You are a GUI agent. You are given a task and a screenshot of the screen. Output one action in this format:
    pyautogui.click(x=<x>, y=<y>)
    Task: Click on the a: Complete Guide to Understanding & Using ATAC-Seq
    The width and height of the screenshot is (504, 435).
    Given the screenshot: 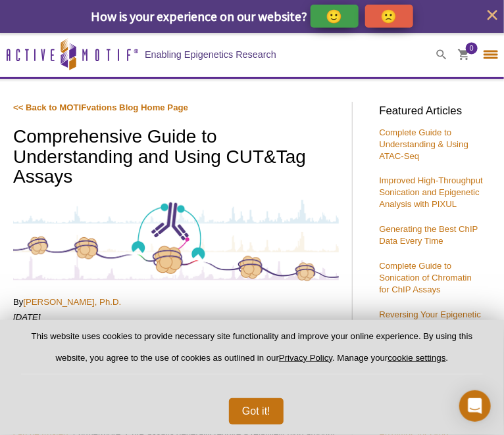 What is the action you would take?
    pyautogui.click(x=424, y=144)
    